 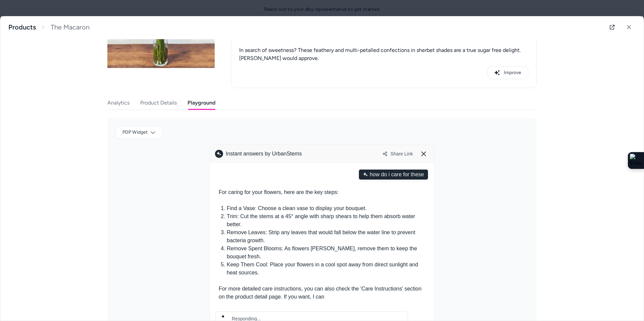 I want to click on button: Analytics, so click(x=118, y=103).